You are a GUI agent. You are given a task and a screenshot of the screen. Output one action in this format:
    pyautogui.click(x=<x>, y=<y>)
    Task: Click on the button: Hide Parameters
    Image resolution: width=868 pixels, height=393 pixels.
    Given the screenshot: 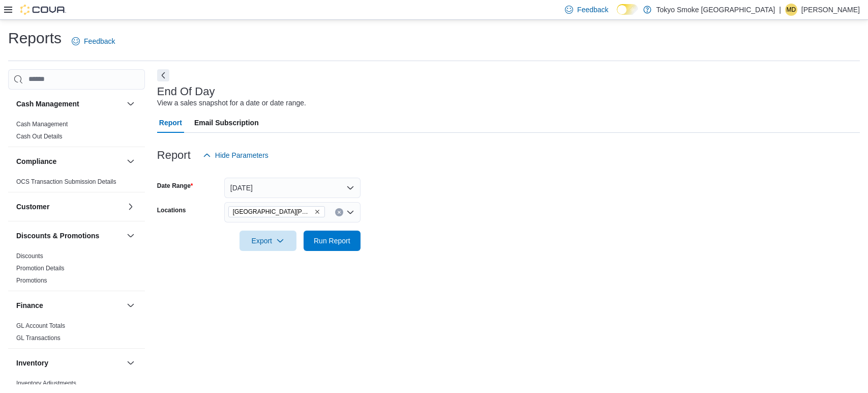 What is the action you would take?
    pyautogui.click(x=236, y=155)
    